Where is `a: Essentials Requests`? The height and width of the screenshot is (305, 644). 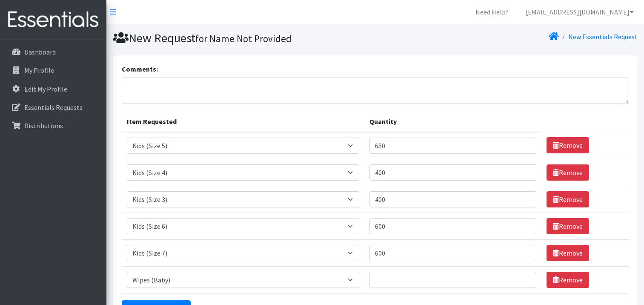
a: Essentials Requests is located at coordinates (53, 107).